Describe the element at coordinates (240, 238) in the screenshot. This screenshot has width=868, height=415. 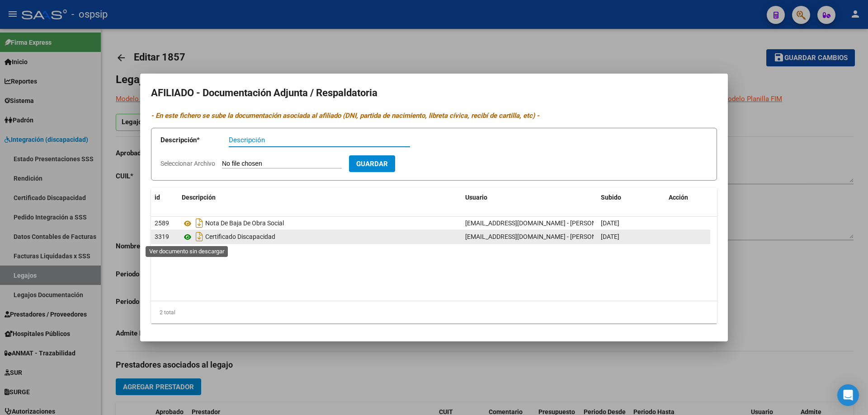
I see `span: Certificado Discapacidad` at that location.